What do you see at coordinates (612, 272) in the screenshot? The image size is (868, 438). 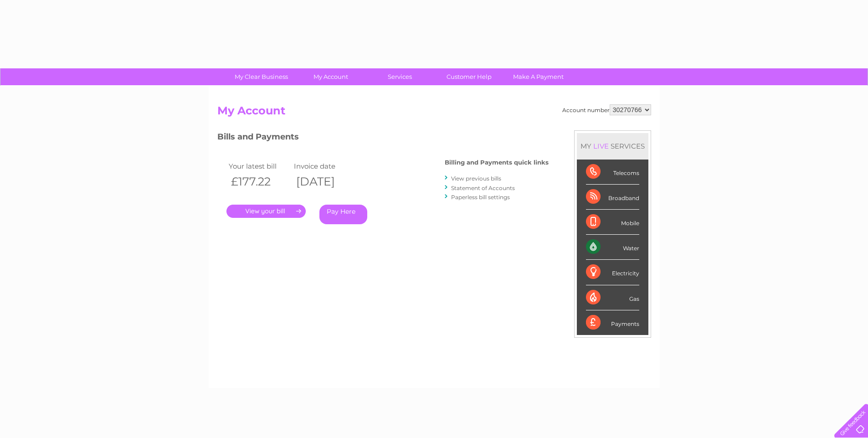 I see `div: Electricity` at bounding box center [612, 272].